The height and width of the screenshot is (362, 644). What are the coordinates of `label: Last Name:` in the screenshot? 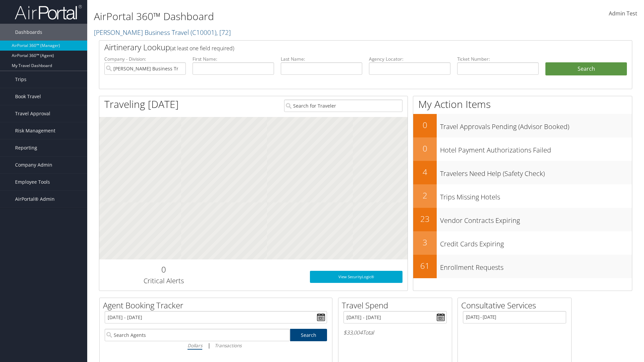 It's located at (321, 59).